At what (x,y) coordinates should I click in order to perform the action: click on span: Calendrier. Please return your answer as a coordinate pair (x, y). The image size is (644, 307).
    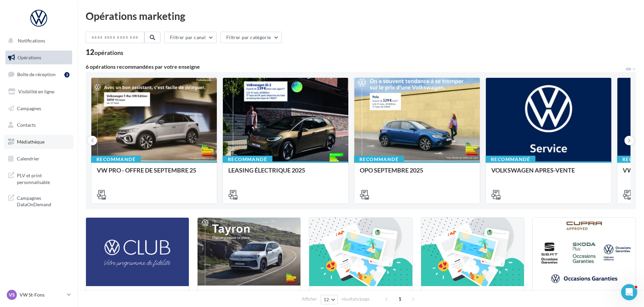
    Looking at the image, I should click on (28, 158).